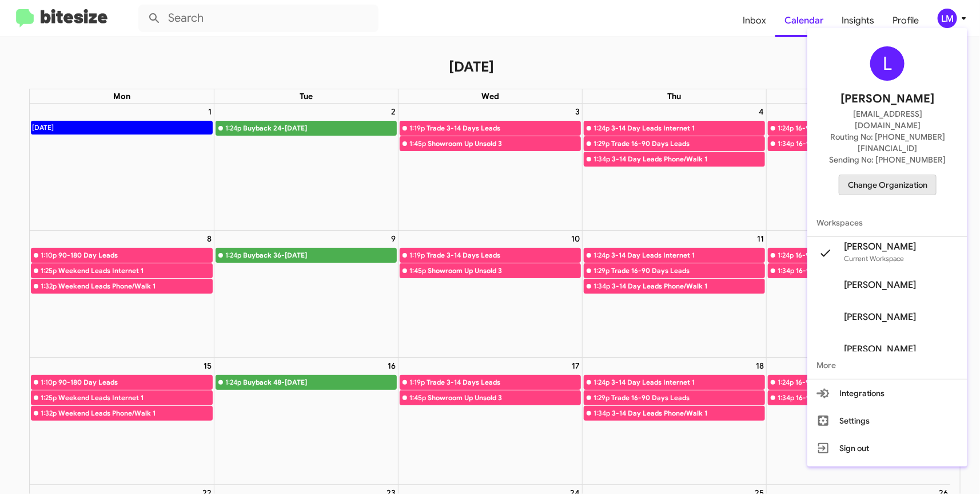 This screenshot has height=494, width=980. What do you see at coordinates (874, 258) in the screenshot?
I see `span: Current Workspace` at bounding box center [874, 258].